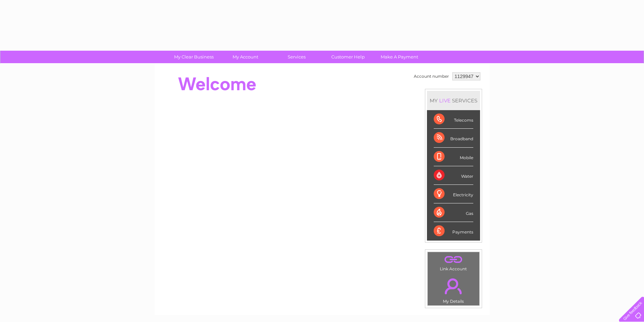 This screenshot has width=644, height=322. What do you see at coordinates (399, 57) in the screenshot?
I see `a: Make A Payment` at bounding box center [399, 57].